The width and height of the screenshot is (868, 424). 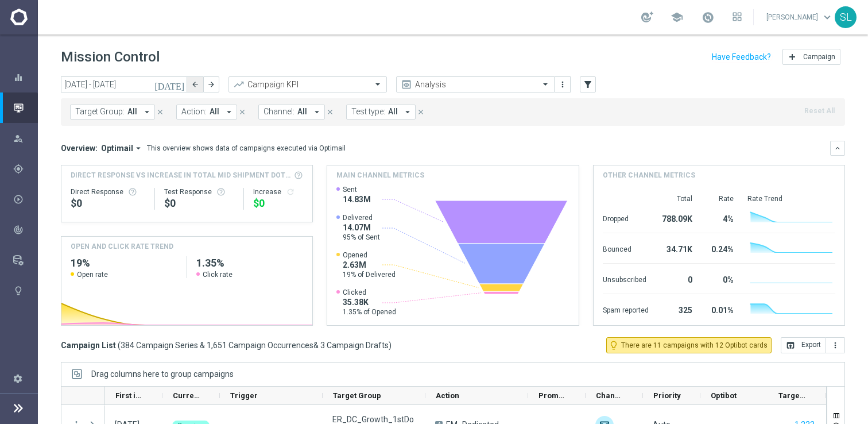 I want to click on div: lightbulb Optibot, so click(x=25, y=291).